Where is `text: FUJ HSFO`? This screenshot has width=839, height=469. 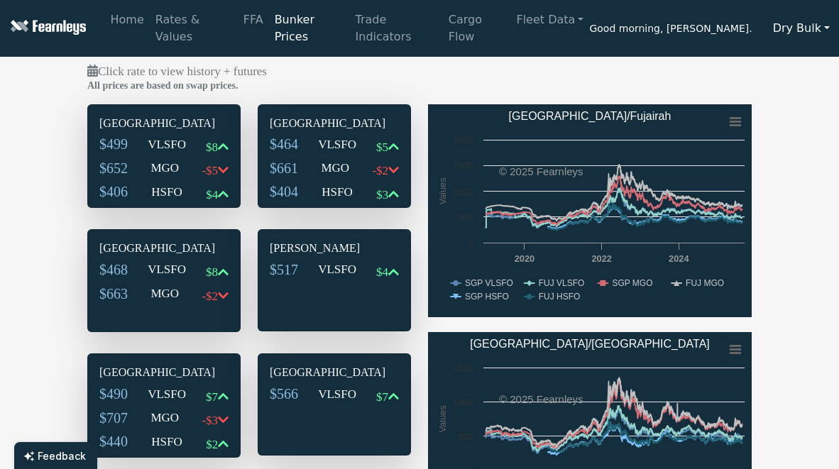
text: FUJ HSFO is located at coordinates (559, 297).